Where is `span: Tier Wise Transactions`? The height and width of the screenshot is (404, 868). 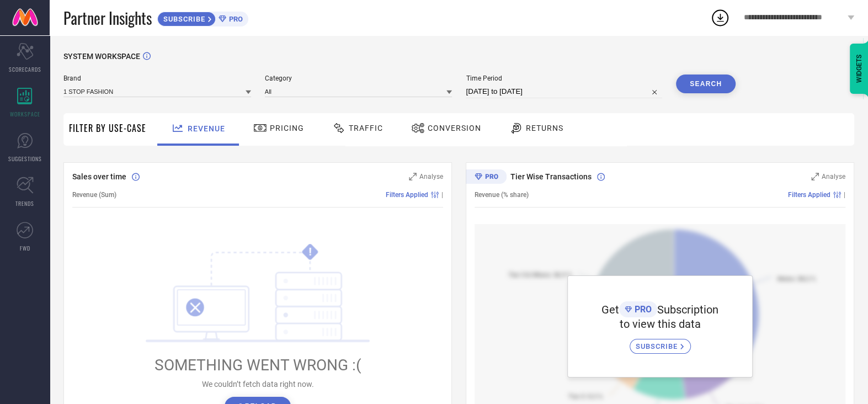 span: Tier Wise Transactions is located at coordinates (551, 176).